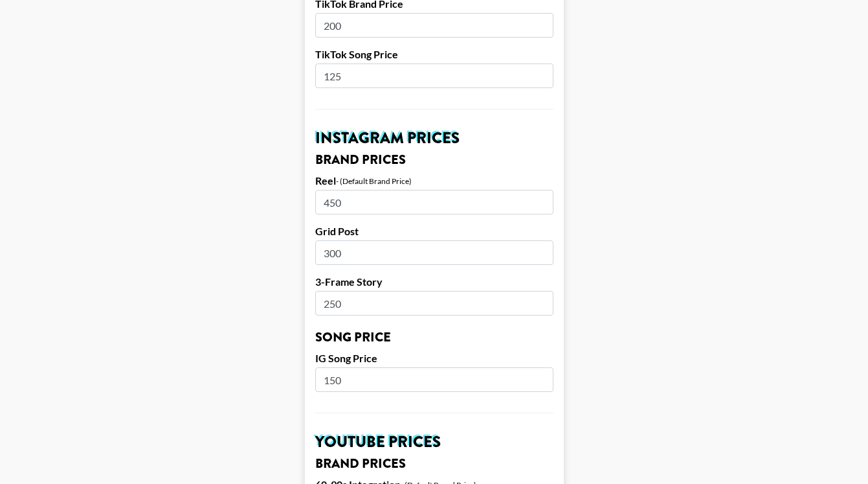 The width and height of the screenshot is (868, 484). Describe the element at coordinates (434, 138) in the screenshot. I see `h2: Instagram Prices` at that location.